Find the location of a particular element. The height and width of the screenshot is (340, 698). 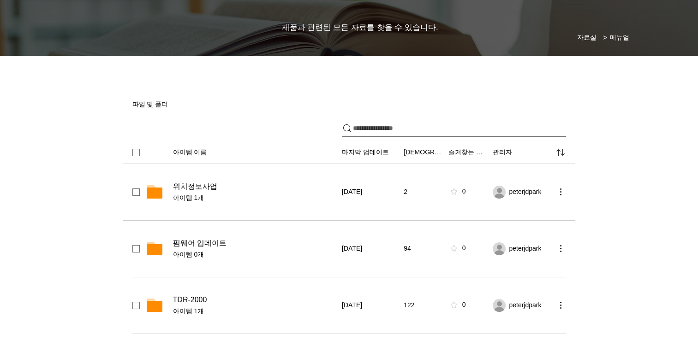

span: 2 is located at coordinates (405, 192).